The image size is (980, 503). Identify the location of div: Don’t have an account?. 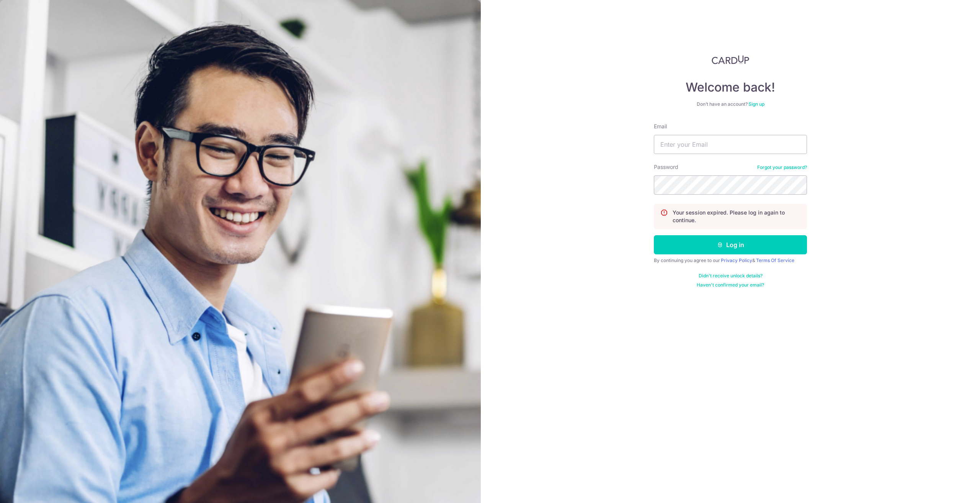
(730, 104).